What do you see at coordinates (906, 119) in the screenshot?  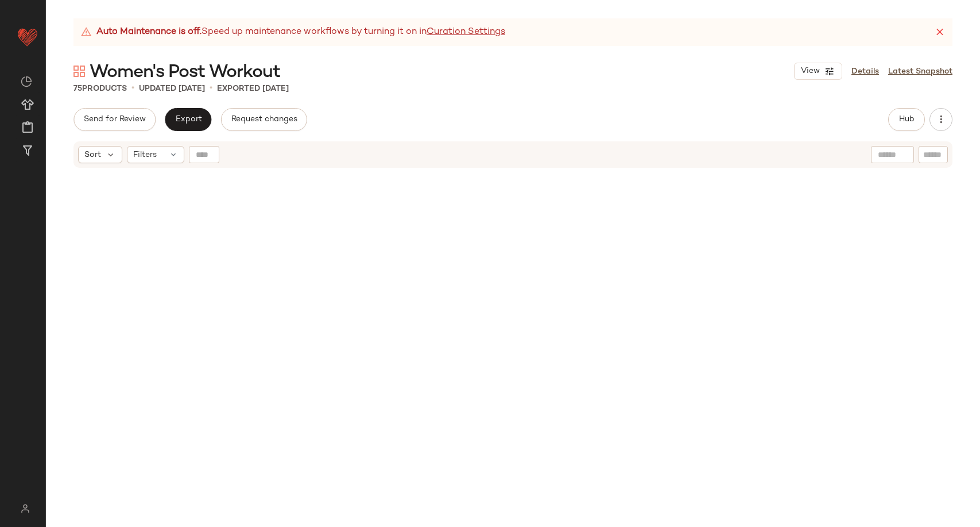 I see `span: Hub` at bounding box center [906, 119].